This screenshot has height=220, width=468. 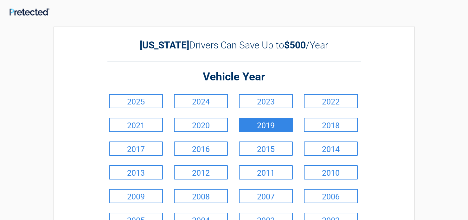 I want to click on a: 2008, so click(x=201, y=196).